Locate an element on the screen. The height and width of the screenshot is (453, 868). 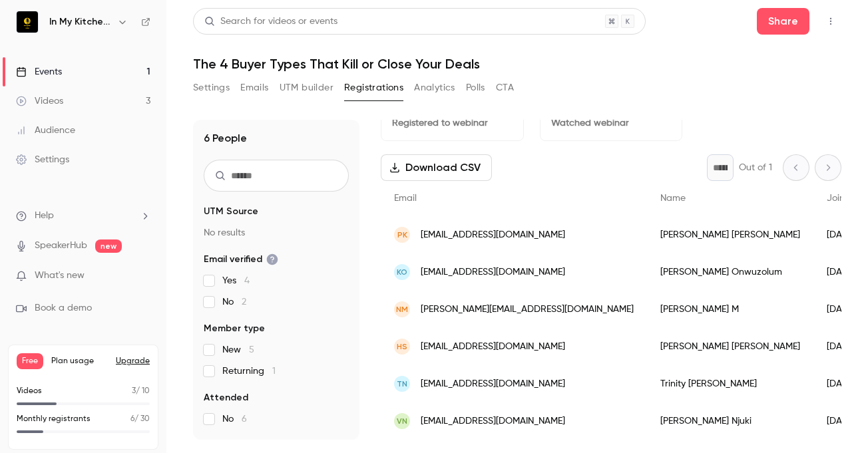
p: Watched webinar is located at coordinates (611, 123).